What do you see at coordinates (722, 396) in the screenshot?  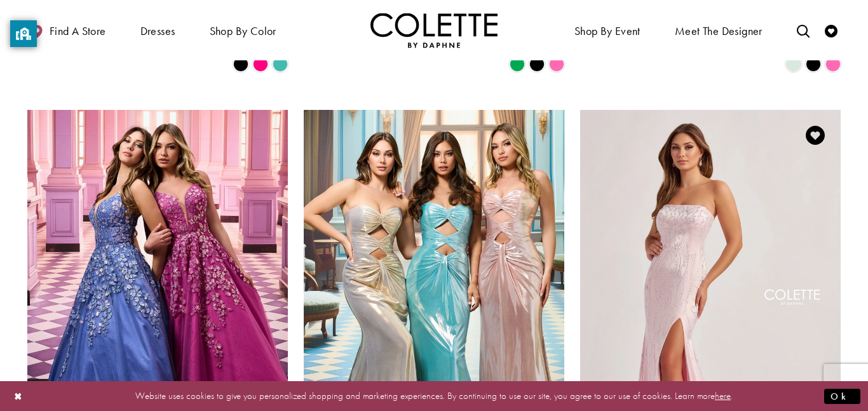 I see `a: here` at bounding box center [722, 396].